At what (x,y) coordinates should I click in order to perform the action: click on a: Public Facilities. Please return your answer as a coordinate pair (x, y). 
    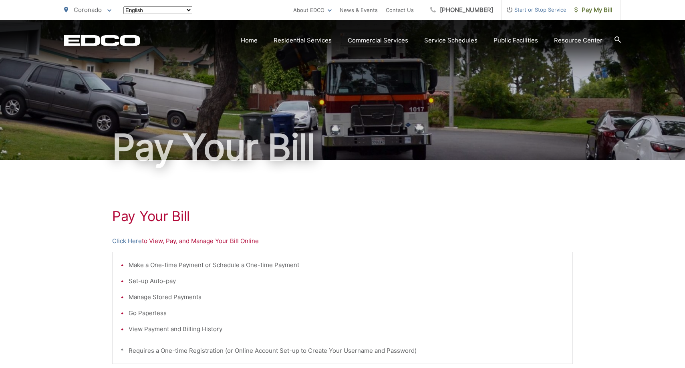
    Looking at the image, I should click on (516, 40).